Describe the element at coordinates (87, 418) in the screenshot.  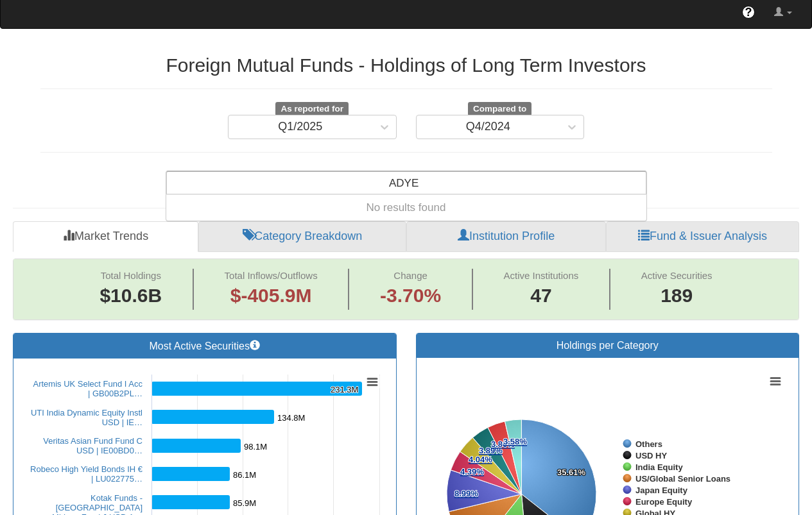
I see `a: UTI India Dynamic Equity Instl USD | IE…` at that location.